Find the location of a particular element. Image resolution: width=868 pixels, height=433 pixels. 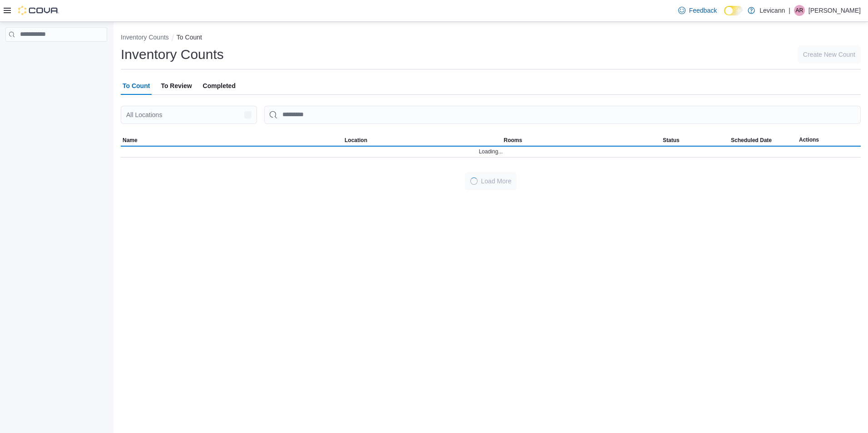

span: Location is located at coordinates (356, 140).